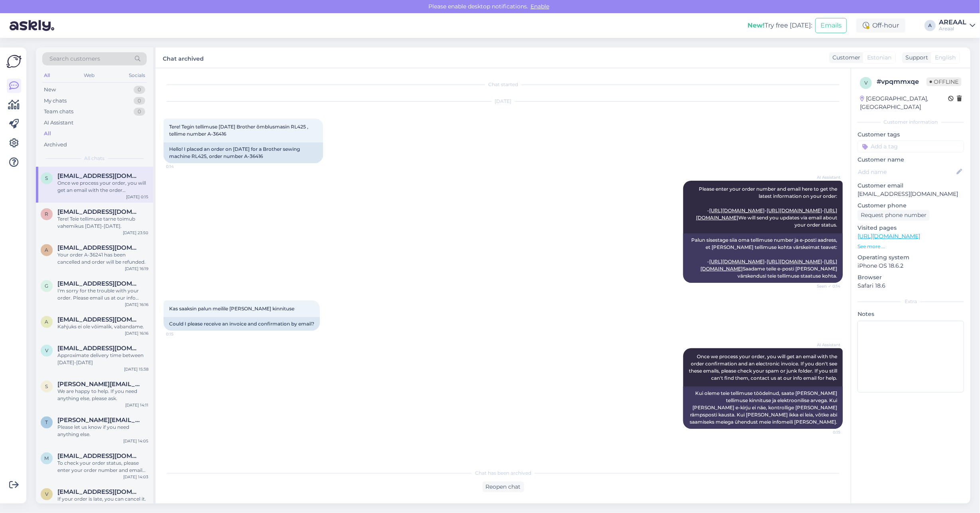 This screenshot has width=980, height=513. I want to click on span: Chat has been archived, so click(503, 473).